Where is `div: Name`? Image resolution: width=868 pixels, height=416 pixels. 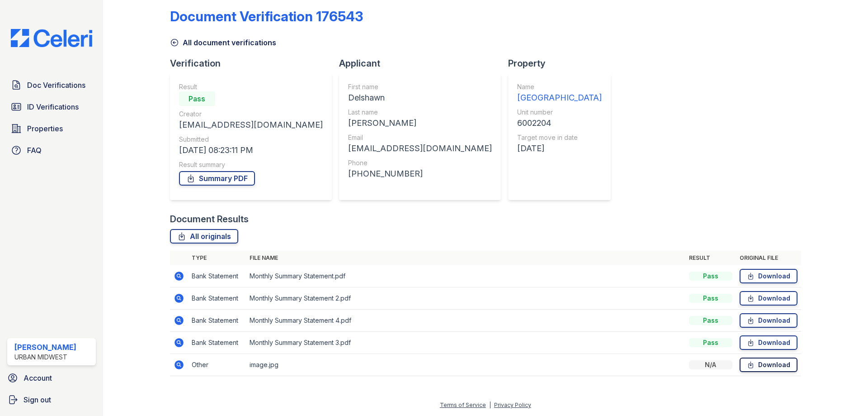 div: Name is located at coordinates (559, 87).